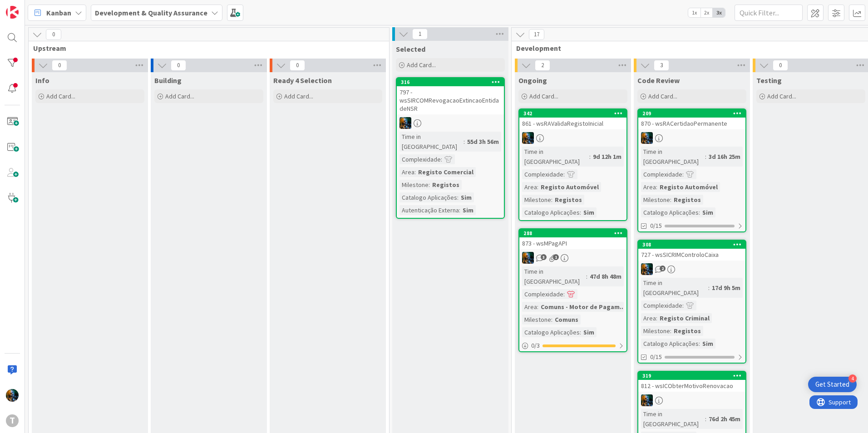 This screenshot has height=433, width=868. I want to click on div: 873 - wsMPagAPI, so click(573, 243).